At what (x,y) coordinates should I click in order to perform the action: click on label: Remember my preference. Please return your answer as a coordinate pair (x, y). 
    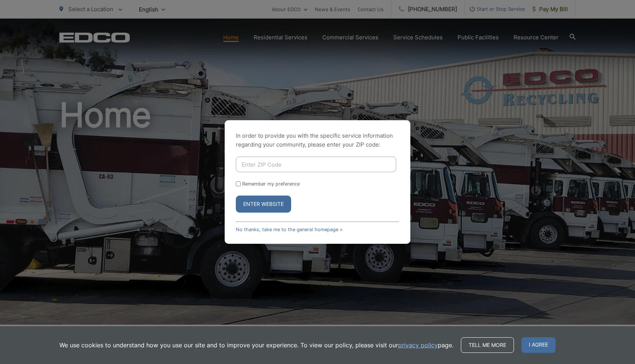
    Looking at the image, I should click on (271, 184).